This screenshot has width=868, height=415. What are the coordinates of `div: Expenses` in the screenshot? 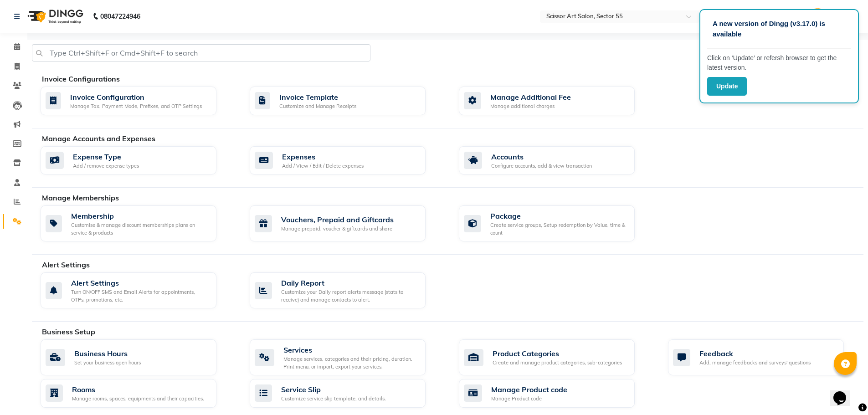 It's located at (322, 157).